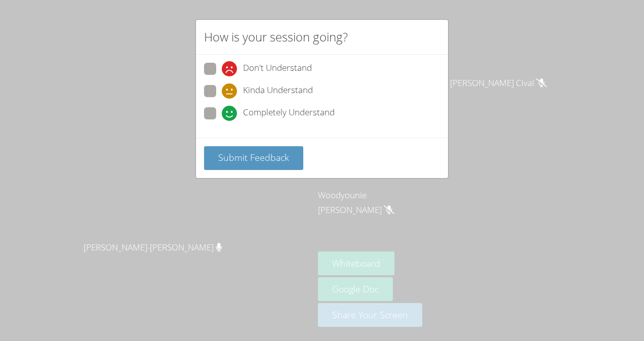 The height and width of the screenshot is (341, 644). What do you see at coordinates (276, 37) in the screenshot?
I see `h2: How is your session going?` at bounding box center [276, 37].